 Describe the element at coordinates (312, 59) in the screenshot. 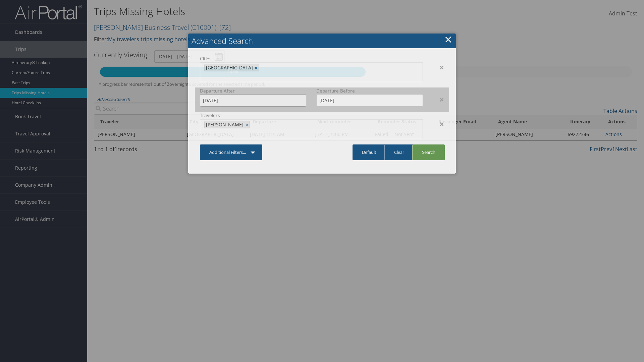

I see `label: Cities` at that location.